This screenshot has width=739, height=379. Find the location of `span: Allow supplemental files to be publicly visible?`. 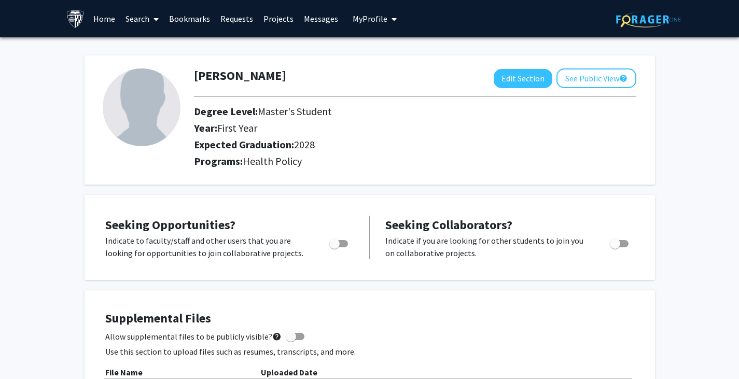

span: Allow supplemental files to be publicly visible? is located at coordinates (193, 336).